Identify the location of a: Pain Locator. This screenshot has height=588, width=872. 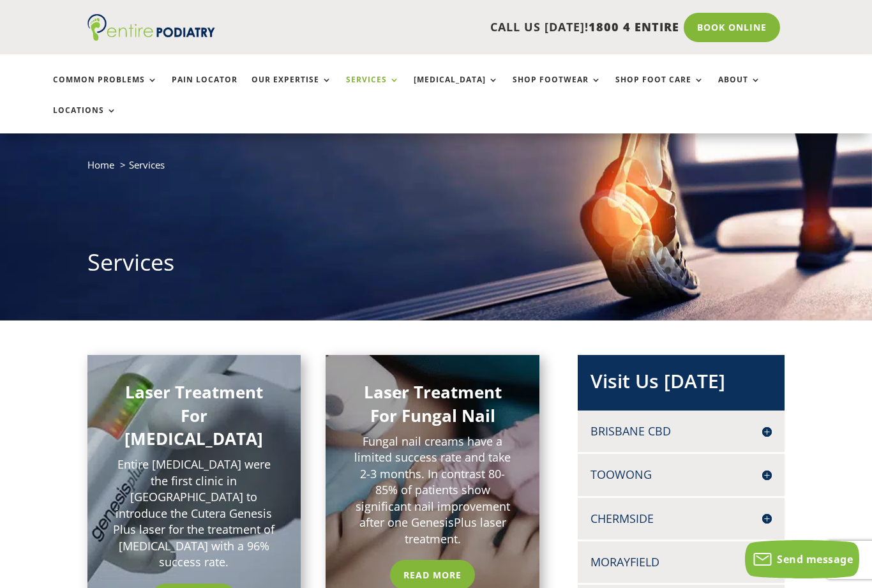
(204, 89).